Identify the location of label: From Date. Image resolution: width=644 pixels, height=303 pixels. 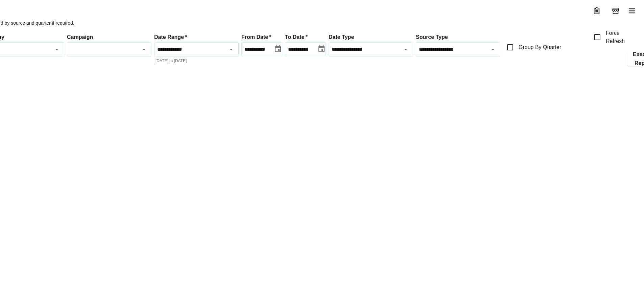
(262, 37).